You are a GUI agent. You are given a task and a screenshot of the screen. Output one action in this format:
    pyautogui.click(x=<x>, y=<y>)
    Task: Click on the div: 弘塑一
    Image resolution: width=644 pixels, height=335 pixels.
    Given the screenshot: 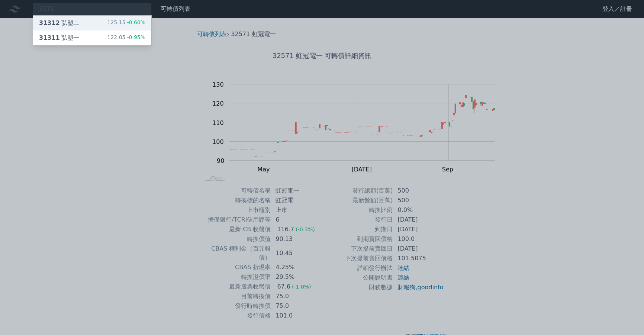 What is the action you would take?
    pyautogui.click(x=59, y=38)
    